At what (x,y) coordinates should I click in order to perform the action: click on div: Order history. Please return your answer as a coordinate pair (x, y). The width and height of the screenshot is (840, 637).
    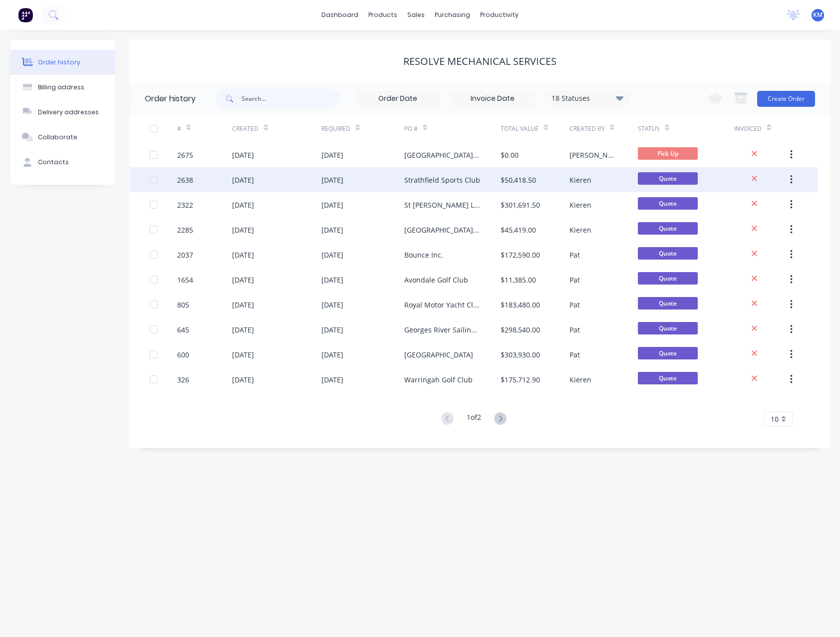
    Looking at the image, I should click on (170, 99).